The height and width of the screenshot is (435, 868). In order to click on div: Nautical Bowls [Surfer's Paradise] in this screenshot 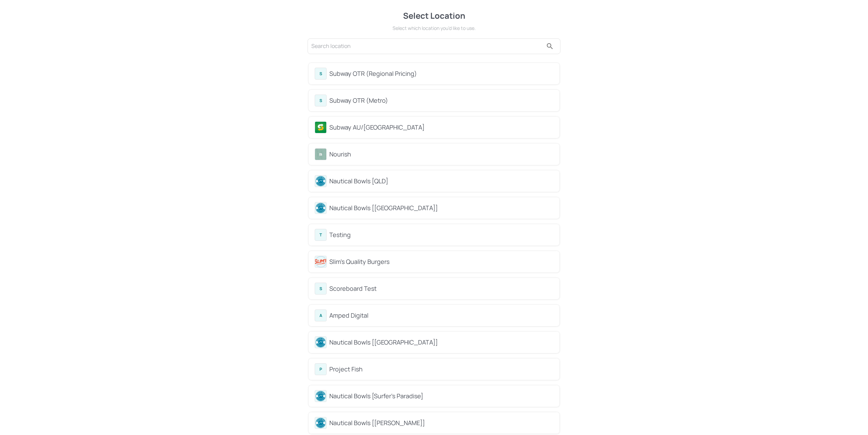, I will do `click(441, 396)`.